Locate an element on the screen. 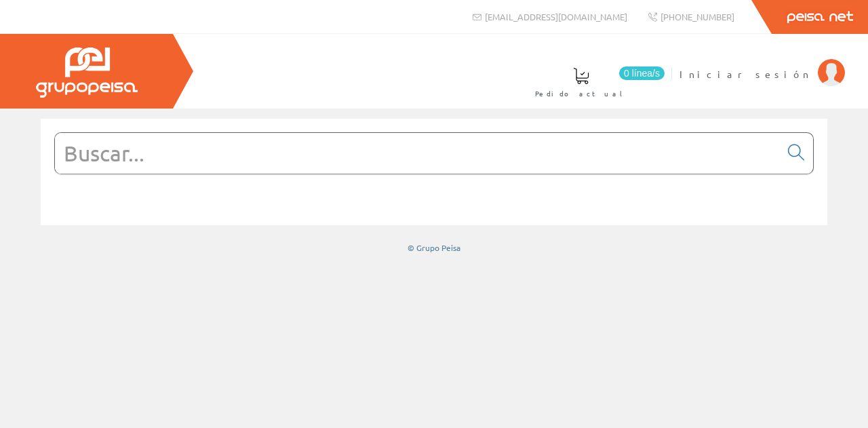 This screenshot has height=428, width=868. span: Iniciar sesión is located at coordinates (745, 74).